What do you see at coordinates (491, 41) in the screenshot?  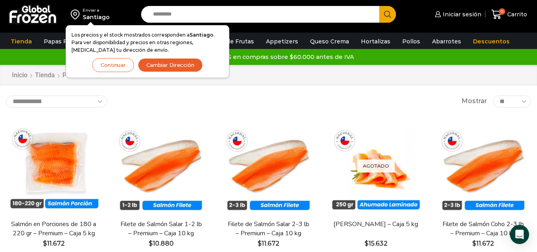 I see `a: Descuentos` at bounding box center [491, 41].